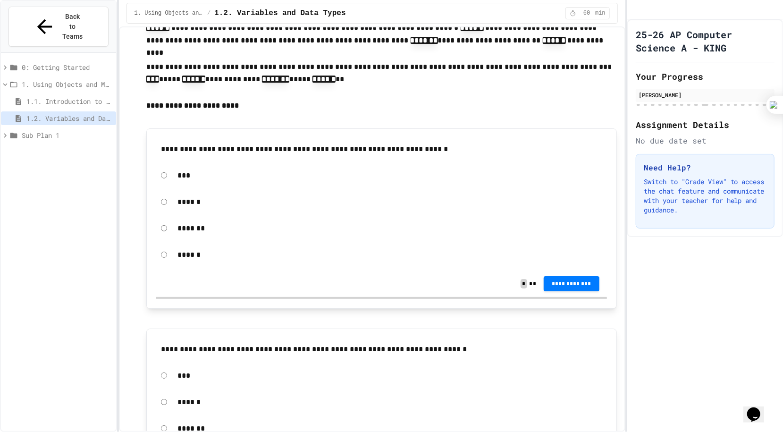 The image size is (783, 432). Describe the element at coordinates (67, 135) in the screenshot. I see `span: Sub Plan 1` at that location.